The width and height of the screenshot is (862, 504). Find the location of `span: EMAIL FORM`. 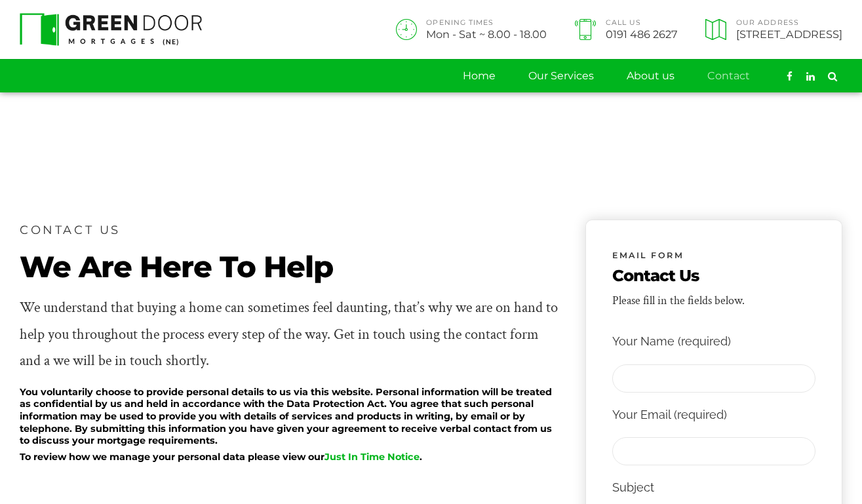

span: EMAIL FORM is located at coordinates (648, 255).